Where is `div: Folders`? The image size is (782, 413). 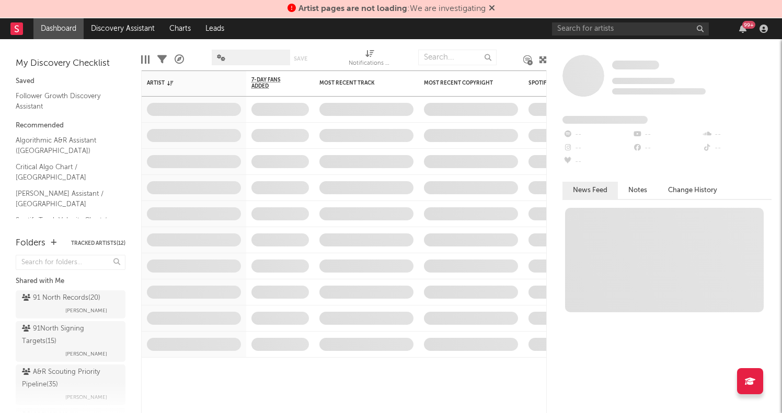
div: Folders is located at coordinates (30, 243).